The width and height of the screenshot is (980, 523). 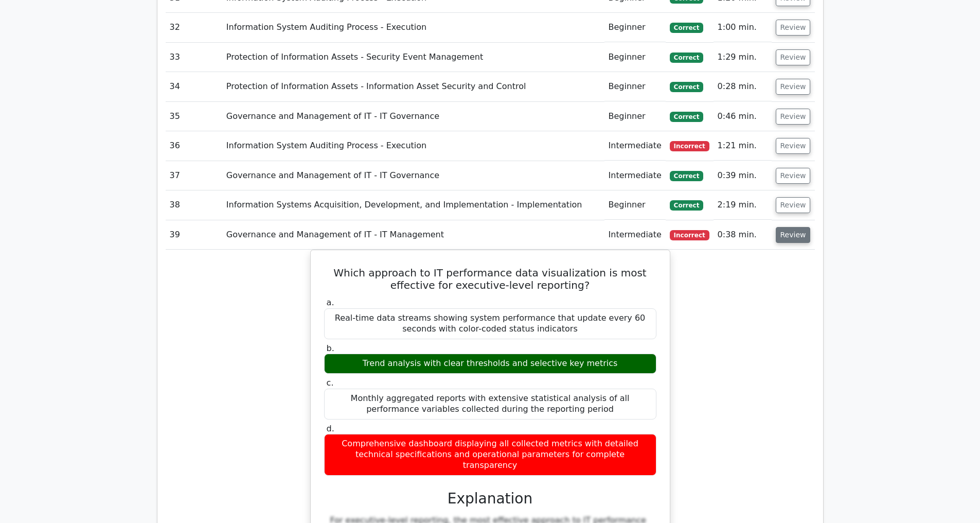 What do you see at coordinates (194, 86) in the screenshot?
I see `td: 34` at bounding box center [194, 86].